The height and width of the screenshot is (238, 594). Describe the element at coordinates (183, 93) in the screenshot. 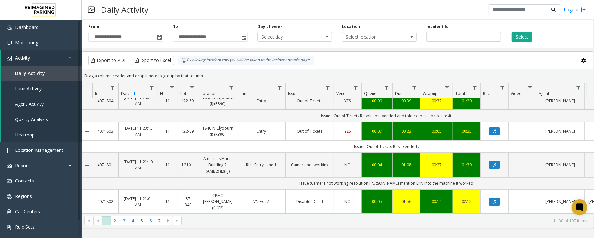

I see `span: Lot` at that location.